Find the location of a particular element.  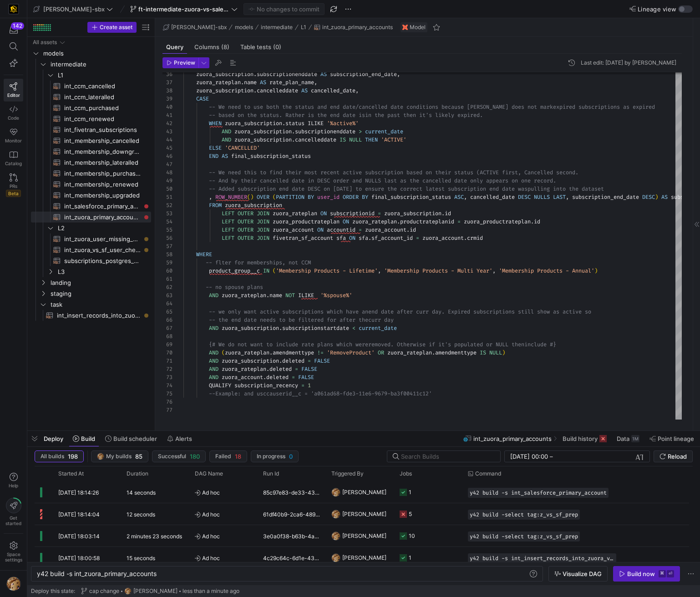

a: int_zuora_vs_sf_user_check​​​​​​​​​​ is located at coordinates (91, 250).